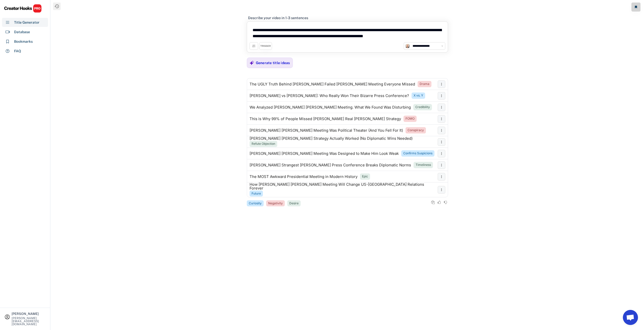  What do you see at coordinates (256, 193) in the screenshot?
I see `div: Future` at bounding box center [256, 193].